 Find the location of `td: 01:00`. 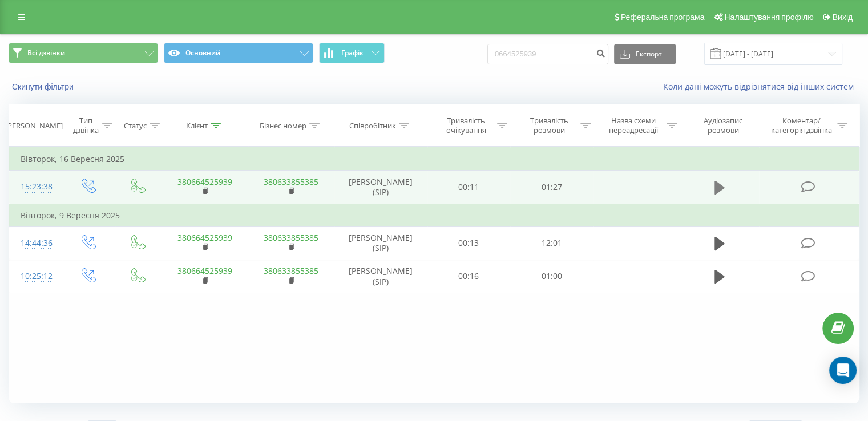

td: 01:00 is located at coordinates (552, 276).